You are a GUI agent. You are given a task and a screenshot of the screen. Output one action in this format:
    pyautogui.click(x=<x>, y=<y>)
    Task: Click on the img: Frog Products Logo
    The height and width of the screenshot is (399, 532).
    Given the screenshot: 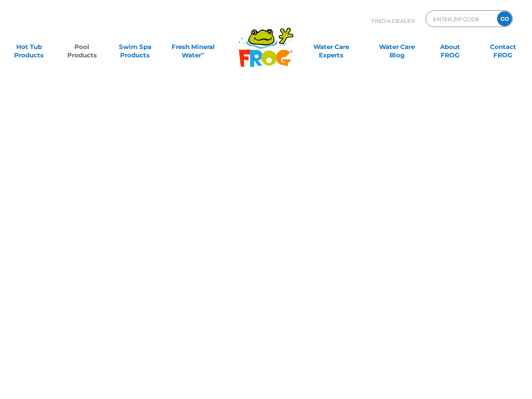 What is the action you would take?
    pyautogui.click(x=266, y=42)
    